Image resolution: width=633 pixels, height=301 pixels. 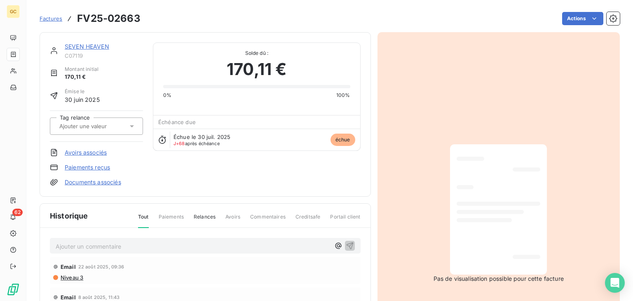 What do you see at coordinates (143, 220) in the screenshot?
I see `span: Tout` at bounding box center [143, 220].